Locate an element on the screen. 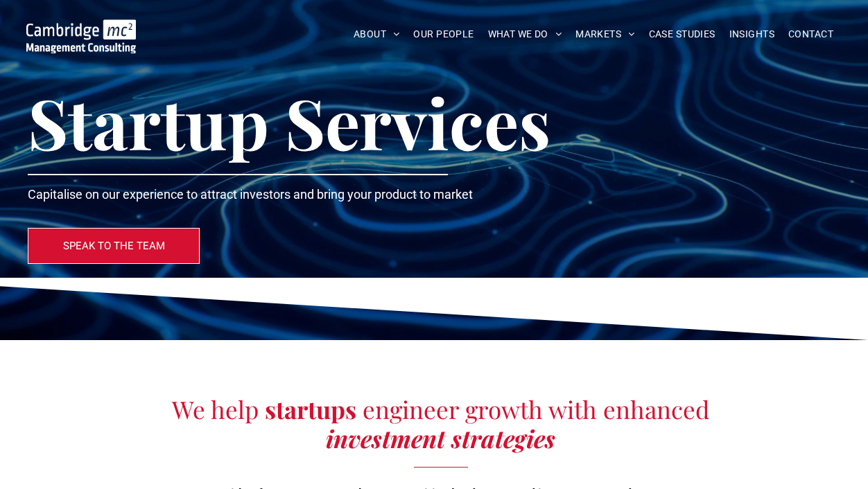  a: WHAT WE DO is located at coordinates (525, 34).